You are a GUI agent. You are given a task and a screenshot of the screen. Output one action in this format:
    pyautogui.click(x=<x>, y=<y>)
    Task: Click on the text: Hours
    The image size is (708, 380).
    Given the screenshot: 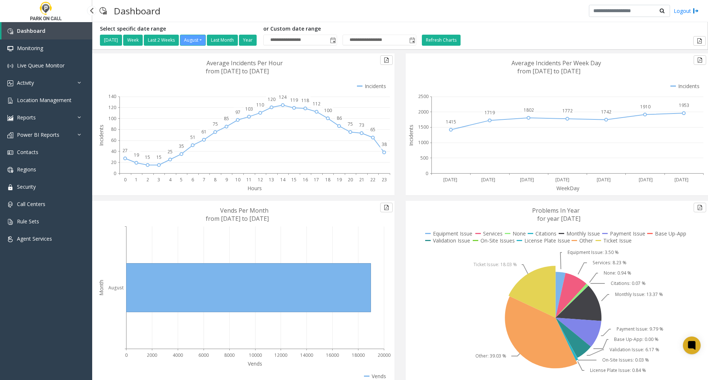 What is the action you would take?
    pyautogui.click(x=254, y=188)
    